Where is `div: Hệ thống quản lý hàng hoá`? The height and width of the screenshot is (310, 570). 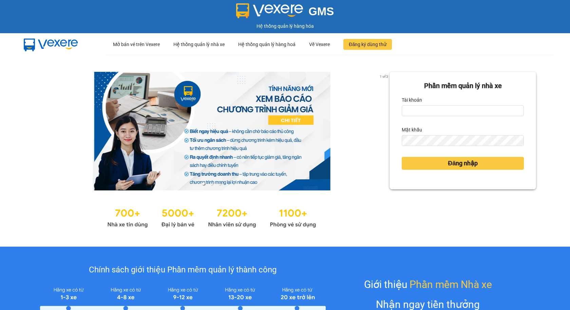
div: Hệ thống quản lý hàng hoá is located at coordinates (267, 44).